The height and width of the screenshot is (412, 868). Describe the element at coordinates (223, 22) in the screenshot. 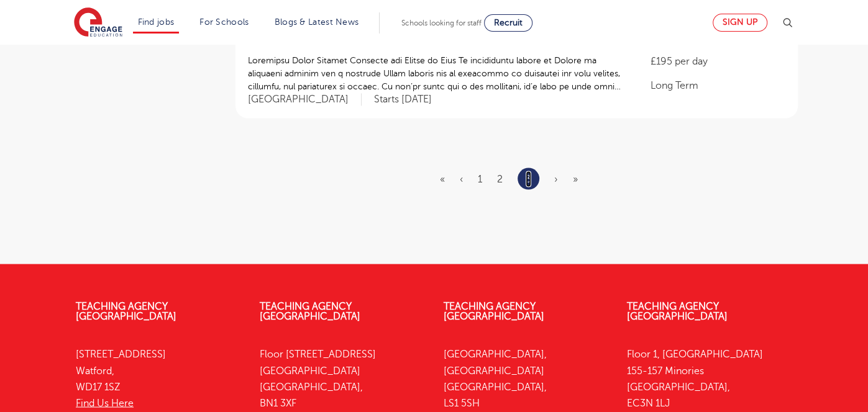

I see `a: For Schools` at that location.